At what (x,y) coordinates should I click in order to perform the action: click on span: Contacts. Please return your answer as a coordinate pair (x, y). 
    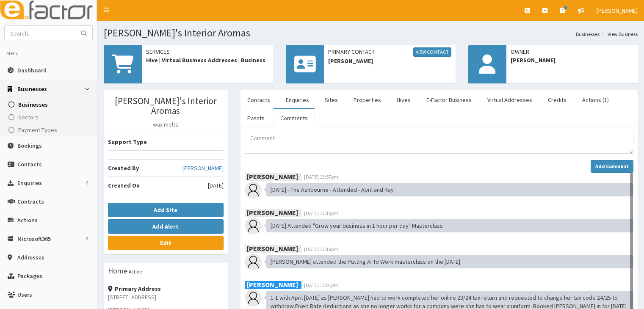
    Looking at the image, I should click on (30, 164).